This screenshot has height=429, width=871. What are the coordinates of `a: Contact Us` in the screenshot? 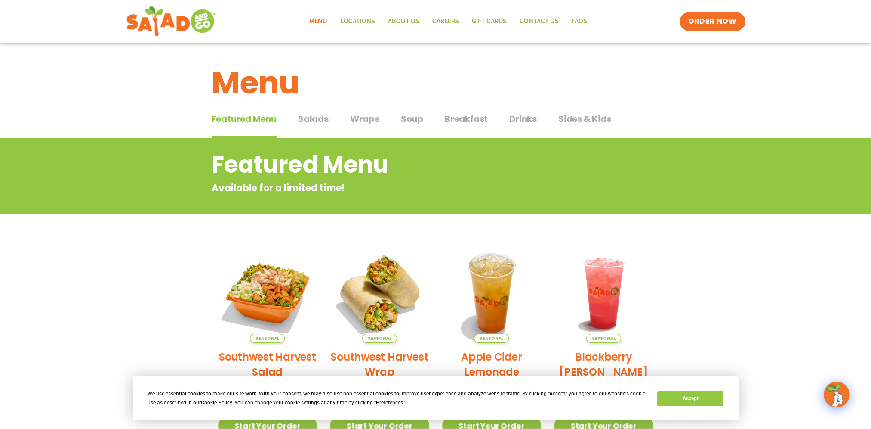 It's located at (539, 22).